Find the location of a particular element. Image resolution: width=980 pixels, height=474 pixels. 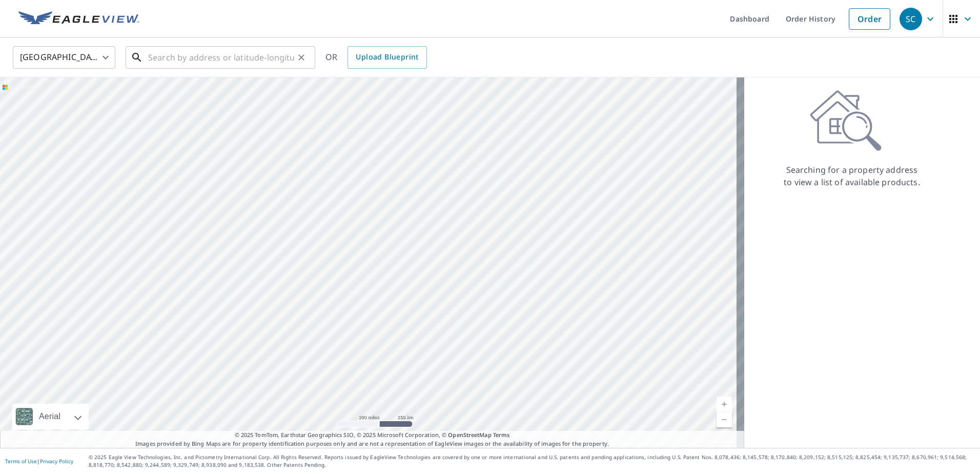

div: OR is located at coordinates (376, 57).